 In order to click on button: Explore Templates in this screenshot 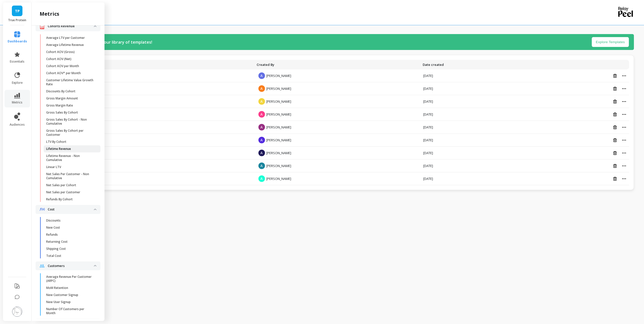, I will do `click(611, 42)`.